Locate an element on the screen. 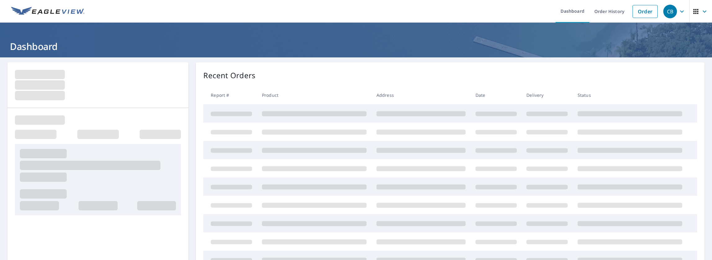 This screenshot has height=260, width=712. a: Order is located at coordinates (645, 11).